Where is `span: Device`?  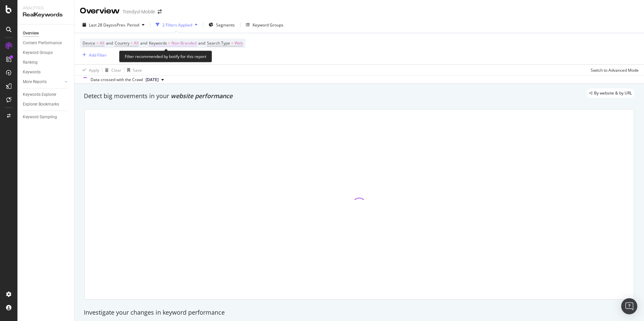 span: Device is located at coordinates (89, 43).